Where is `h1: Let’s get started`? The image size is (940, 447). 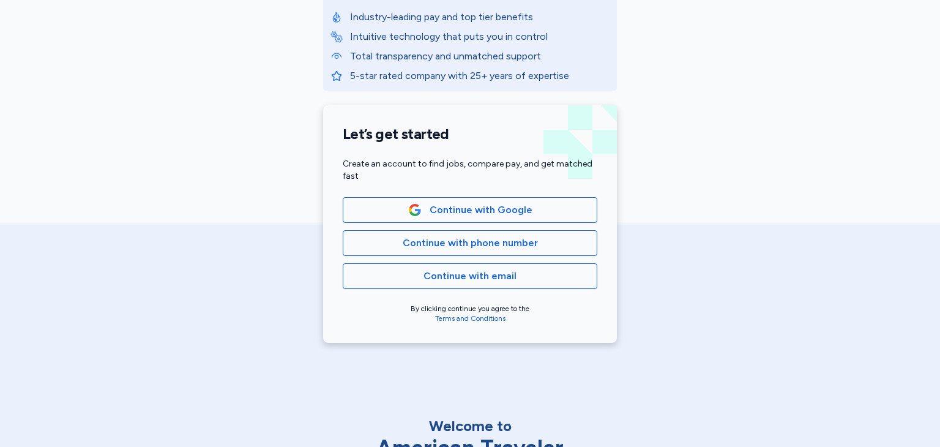
h1: Let’s get started is located at coordinates (470, 134).